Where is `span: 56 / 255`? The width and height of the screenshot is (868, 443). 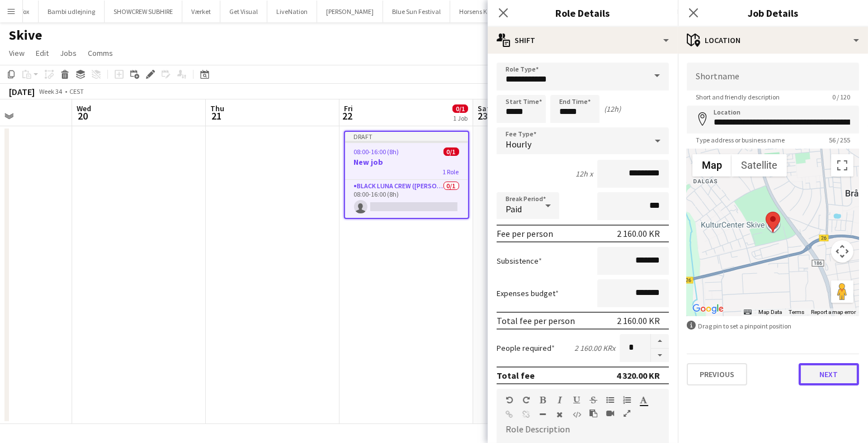
span: 56 / 255 is located at coordinates (839, 139).